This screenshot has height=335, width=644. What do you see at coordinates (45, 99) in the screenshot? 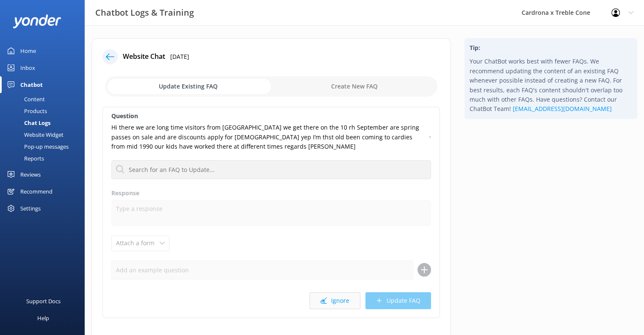
I see `a: Content` at bounding box center [45, 99].